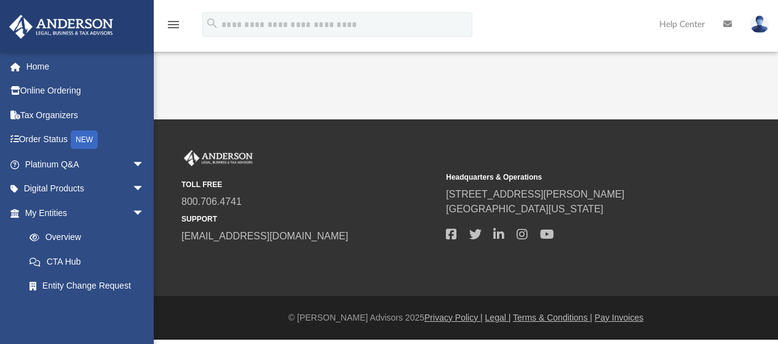 This screenshot has width=778, height=344. Describe the element at coordinates (86, 140) in the screenshot. I see `a: Order StatusNEW` at that location.